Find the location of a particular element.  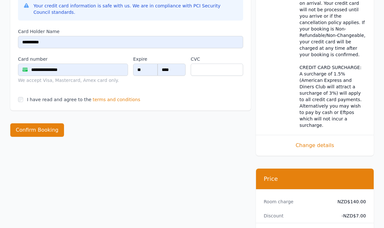

dt: Discount is located at coordinates (297, 216).